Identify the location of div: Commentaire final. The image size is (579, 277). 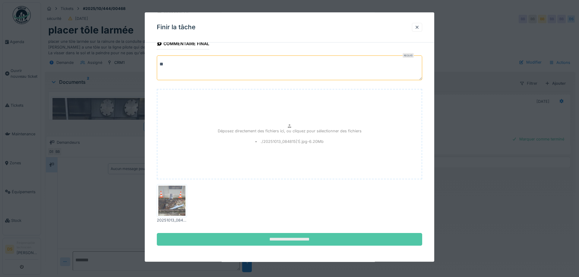
(183, 44).